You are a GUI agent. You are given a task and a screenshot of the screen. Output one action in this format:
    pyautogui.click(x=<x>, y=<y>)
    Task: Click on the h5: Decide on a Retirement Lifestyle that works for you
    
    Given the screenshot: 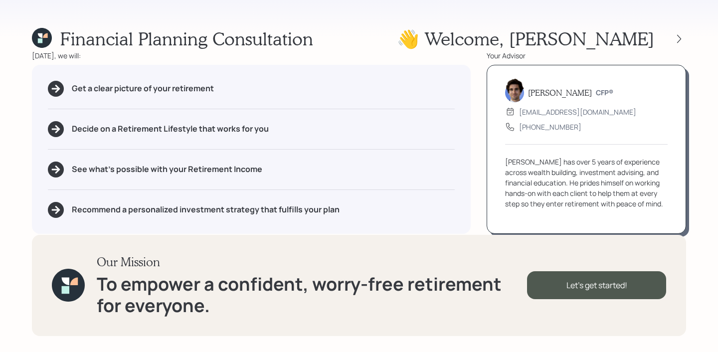 What is the action you would take?
    pyautogui.click(x=170, y=129)
    